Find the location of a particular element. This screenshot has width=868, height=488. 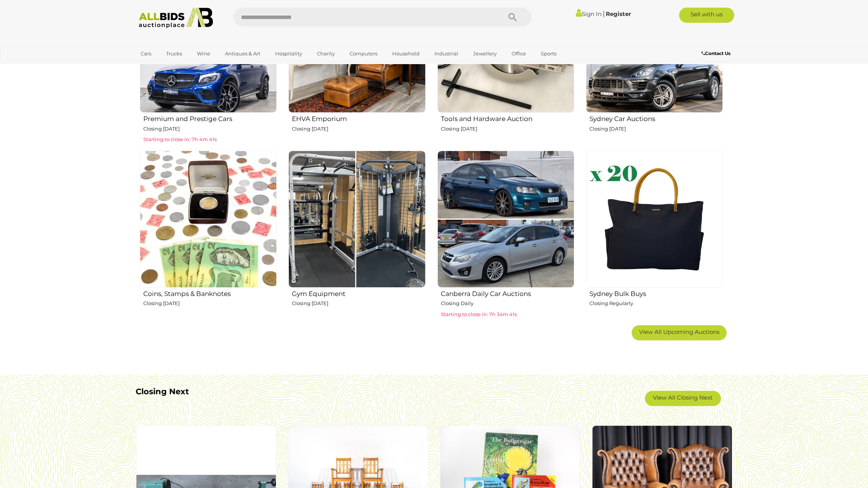

a: Canberra Daily Car Auctions Closing Daily Starting to close in: 7h 34m 41s is located at coordinates (505, 234).